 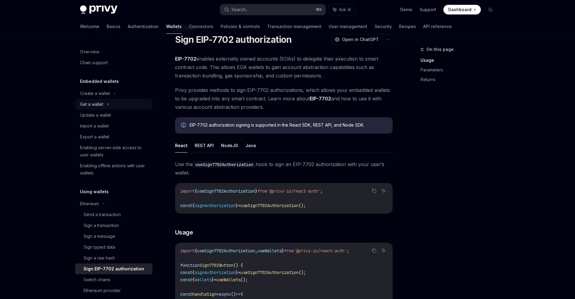 What do you see at coordinates (99, 82) in the screenshot?
I see `h5: Embedded wallets` at bounding box center [99, 82].